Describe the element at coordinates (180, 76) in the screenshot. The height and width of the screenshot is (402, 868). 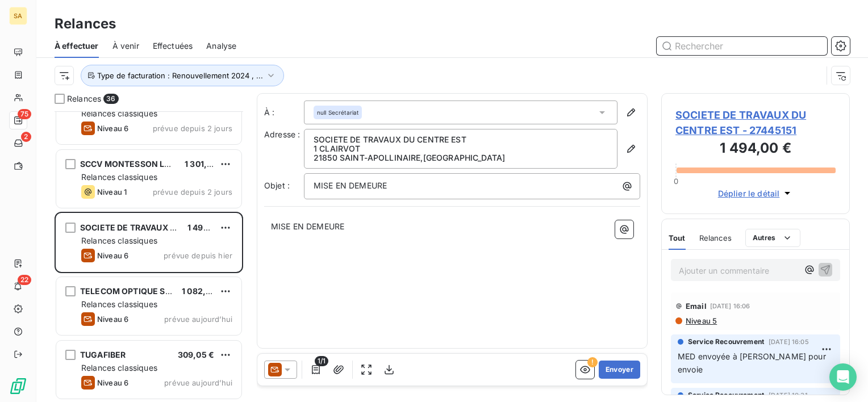
I see `span: Type de facturation : Renouvellement 2024 , ...` at that location.